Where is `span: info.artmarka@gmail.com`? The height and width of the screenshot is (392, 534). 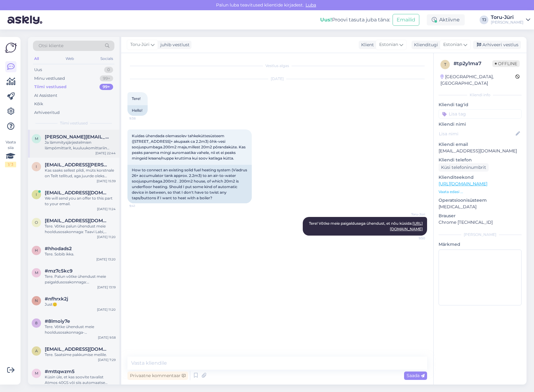 span: info.artmarka@gmail.com is located at coordinates (77, 193).